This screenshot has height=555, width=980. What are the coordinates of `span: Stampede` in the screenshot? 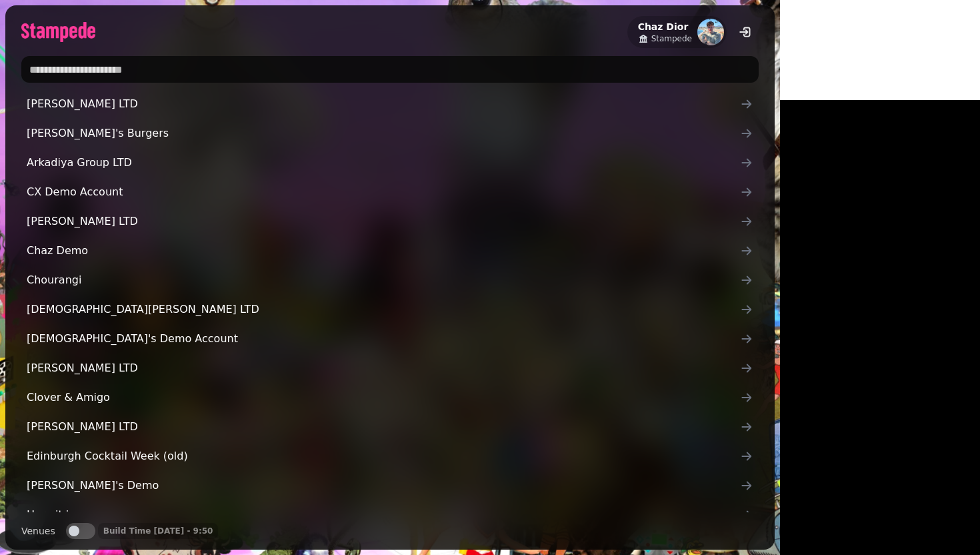 It's located at (671, 39).